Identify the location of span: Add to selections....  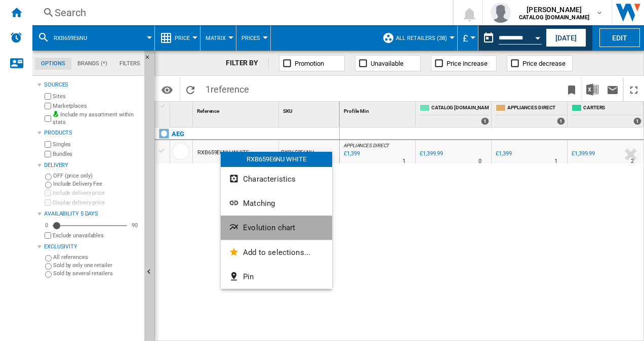
(276, 252).